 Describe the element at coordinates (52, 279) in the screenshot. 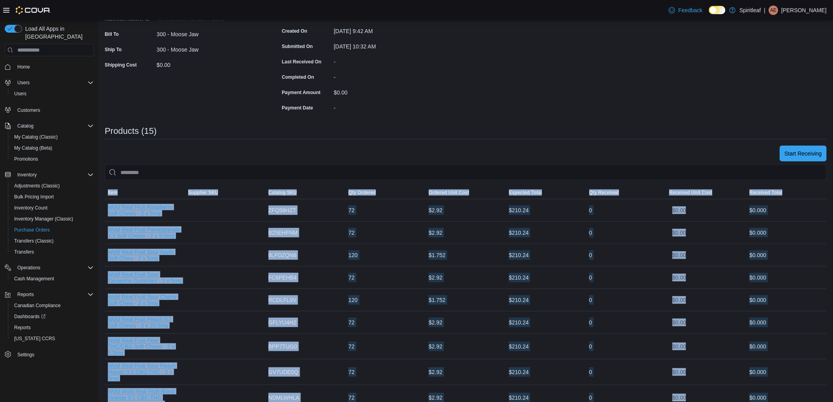

I see `button: Cash Management` at that location.